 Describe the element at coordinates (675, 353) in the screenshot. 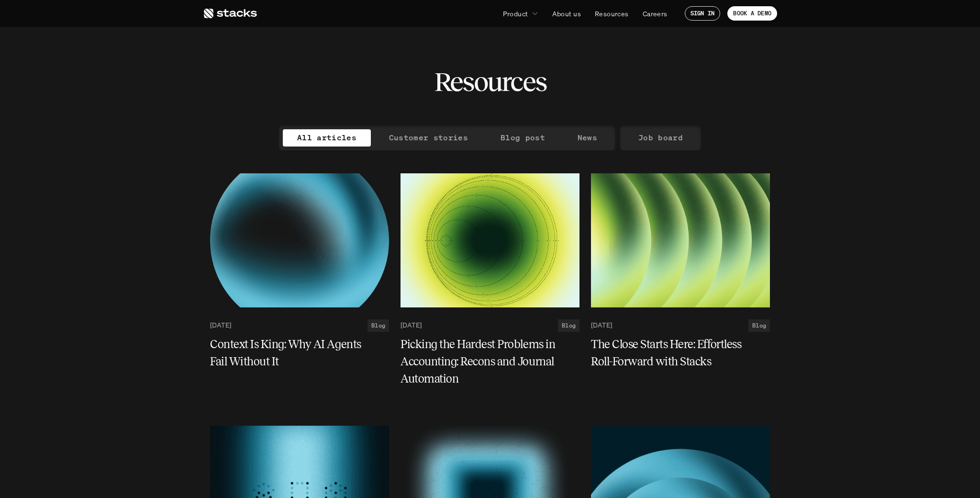

I see `h5: The Close Starts Here: Effortless Roll-Forward with Stacks` at that location.